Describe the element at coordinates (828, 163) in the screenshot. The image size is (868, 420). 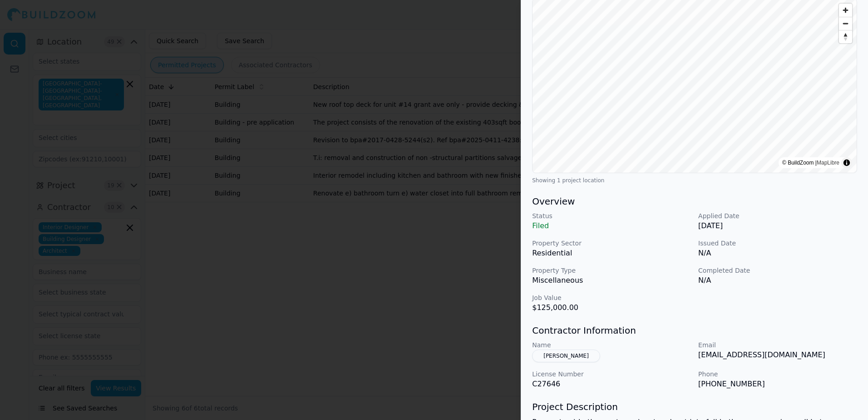
I see `a: MapLibre` at that location.